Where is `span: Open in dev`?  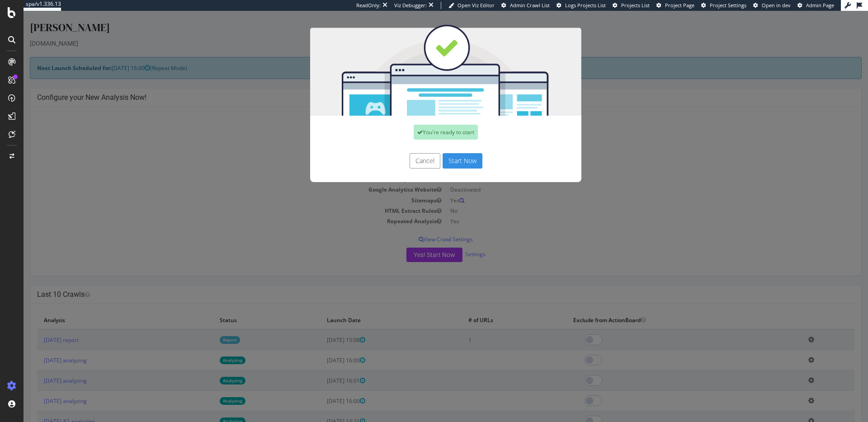 span: Open in dev is located at coordinates (776, 5).